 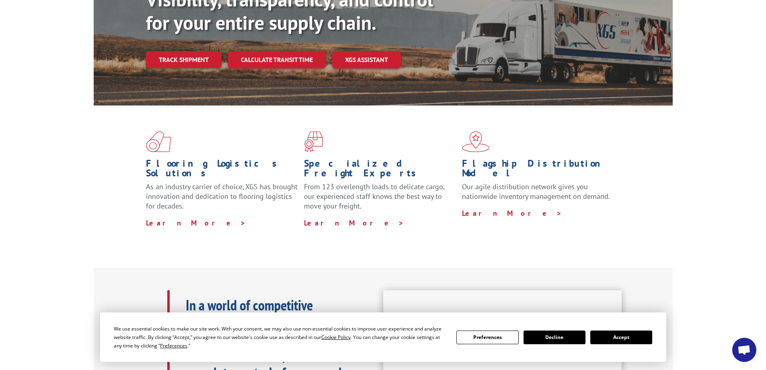 What do you see at coordinates (536, 191) in the screenshot?
I see `span: Our agile distribution network gives you nationwide inventory management on demand.` at bounding box center [536, 191].